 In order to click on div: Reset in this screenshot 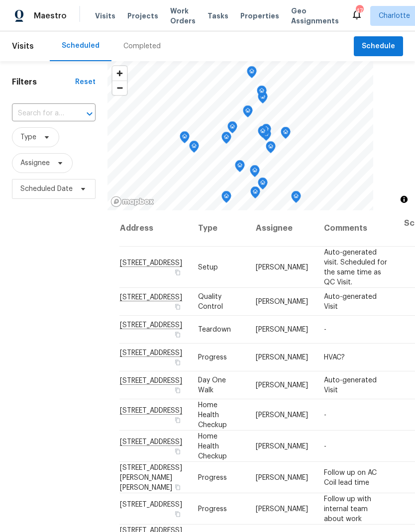, I will do `click(85, 82)`.